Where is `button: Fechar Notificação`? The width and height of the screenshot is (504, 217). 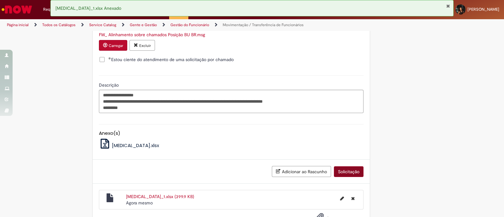 button: Fechar Notificação is located at coordinates (448, 6).